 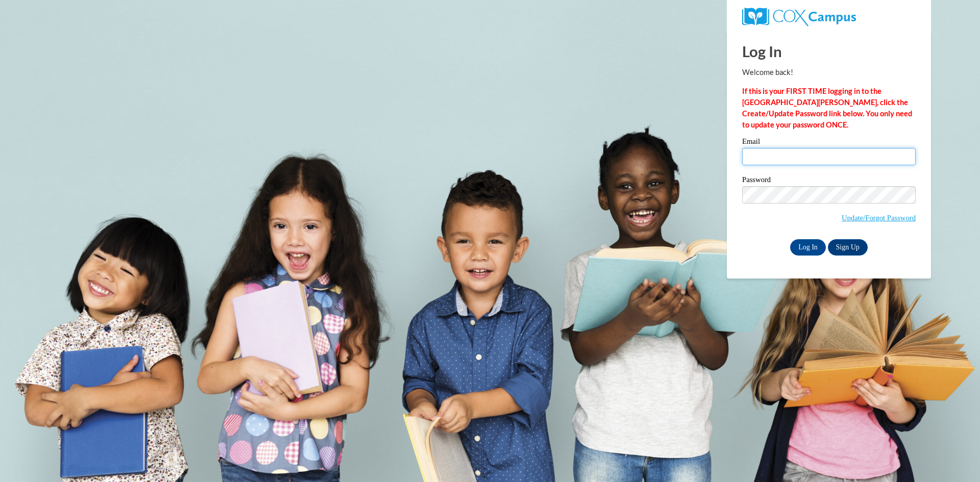 What do you see at coordinates (829, 143) in the screenshot?
I see `label: Email` at bounding box center [829, 143].